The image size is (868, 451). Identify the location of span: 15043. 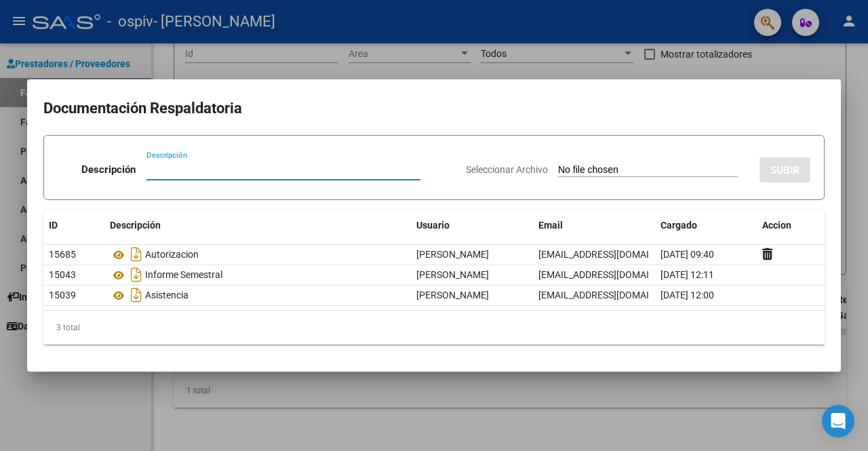
(63, 275).